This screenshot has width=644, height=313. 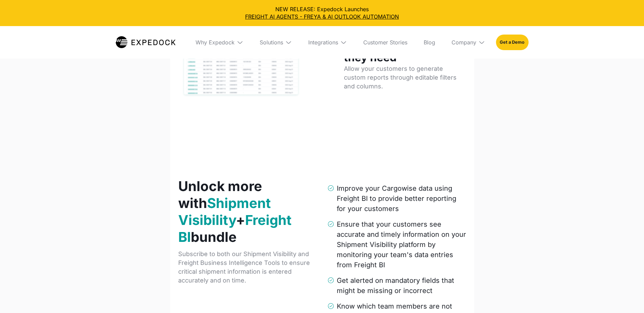 What do you see at coordinates (403, 78) in the screenshot?
I see `p: Allow your customers to generate custom reports through editable filters and columns.` at bounding box center [403, 78].